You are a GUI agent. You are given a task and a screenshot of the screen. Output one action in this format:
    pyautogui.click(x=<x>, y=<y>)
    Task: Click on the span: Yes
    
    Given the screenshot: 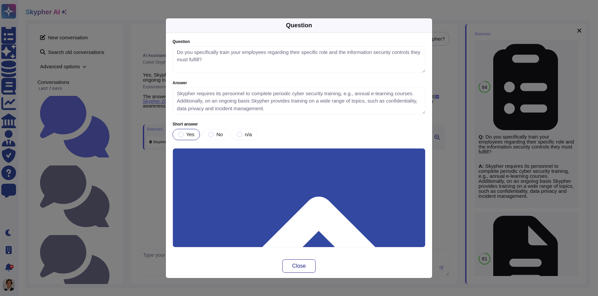 What is the action you would take?
    pyautogui.click(x=190, y=134)
    